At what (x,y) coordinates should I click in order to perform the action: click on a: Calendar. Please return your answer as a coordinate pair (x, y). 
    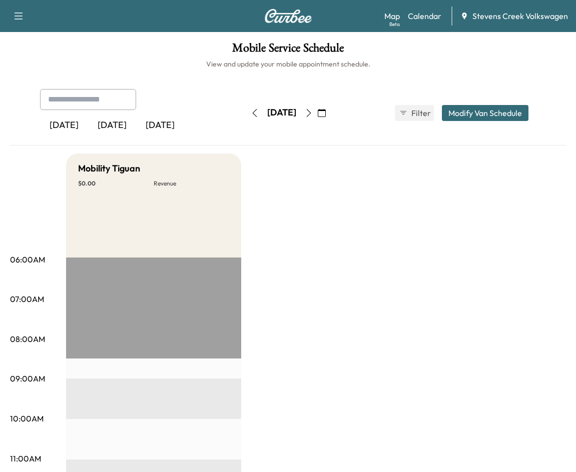
    Looking at the image, I should click on (424, 16).